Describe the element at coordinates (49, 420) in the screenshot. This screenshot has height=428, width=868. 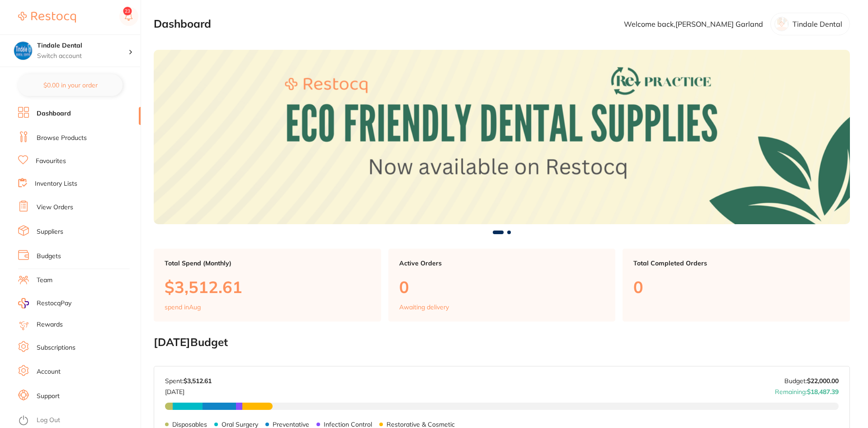
I see `a: Log Out` at that location.